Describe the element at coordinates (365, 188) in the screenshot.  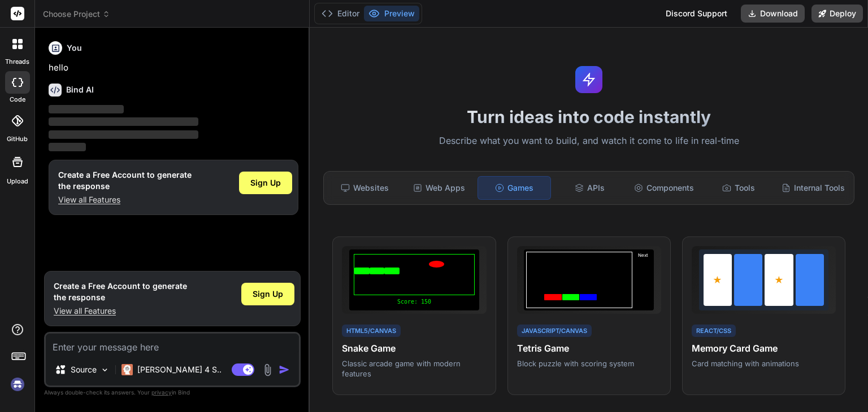
I see `div: Websites` at that location.